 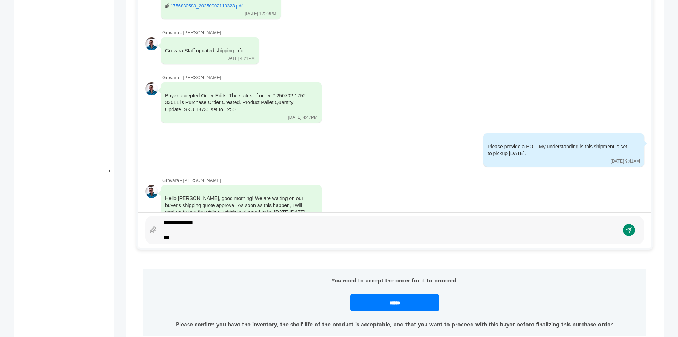 What do you see at coordinates (395, 324) in the screenshot?
I see `p: Please confirm you have the inventory, the shelf life of the product is acceptable, and that you ...` at bounding box center [395, 324].